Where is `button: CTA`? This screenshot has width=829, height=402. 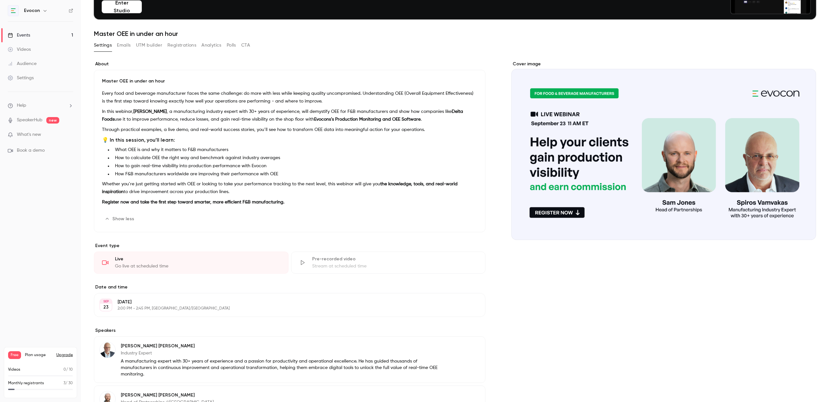
button: CTA is located at coordinates (245, 45).